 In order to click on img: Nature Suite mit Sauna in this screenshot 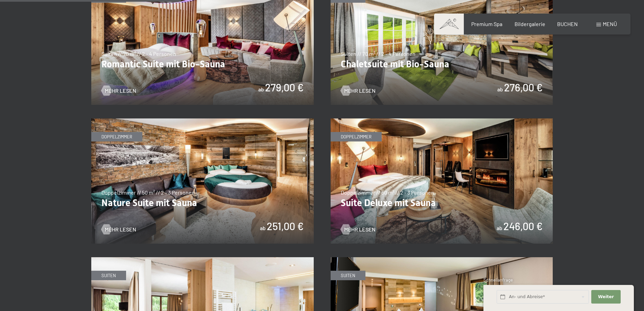, I will do `click(203, 181)`.